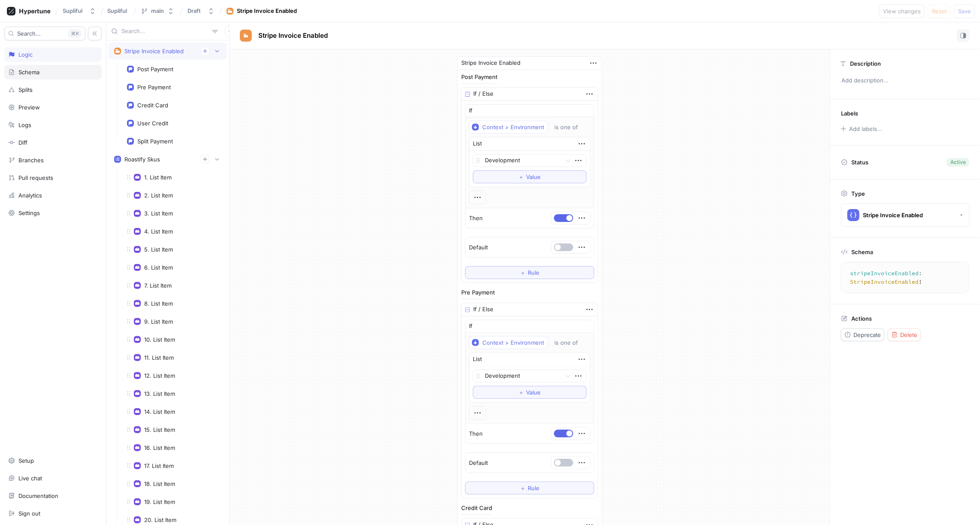  What do you see at coordinates (29, 513) in the screenshot?
I see `div: Sign out` at bounding box center [29, 513].